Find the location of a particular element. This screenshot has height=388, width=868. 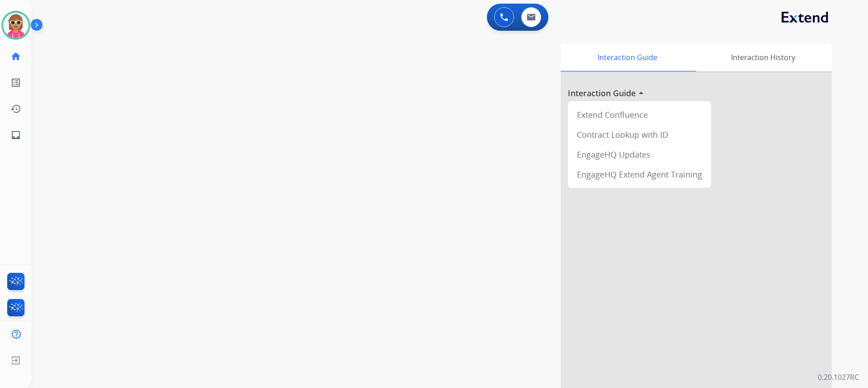

div: Interaction Guide is located at coordinates (627, 58).